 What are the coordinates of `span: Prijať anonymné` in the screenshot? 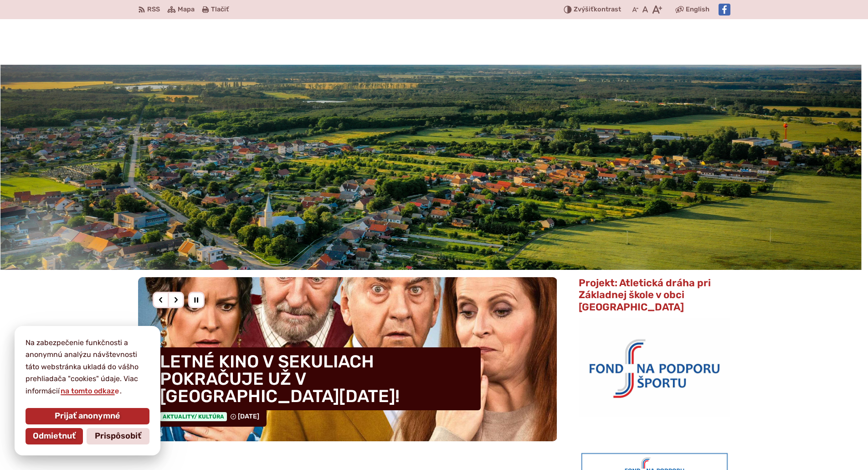 It's located at (87, 416).